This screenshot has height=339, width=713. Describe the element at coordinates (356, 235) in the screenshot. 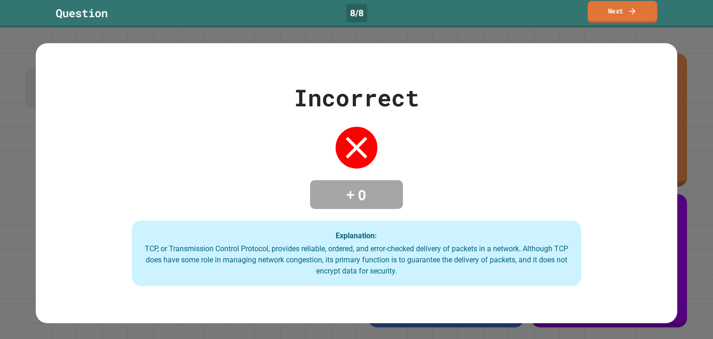

I see `strong: Explanation:` at that location.